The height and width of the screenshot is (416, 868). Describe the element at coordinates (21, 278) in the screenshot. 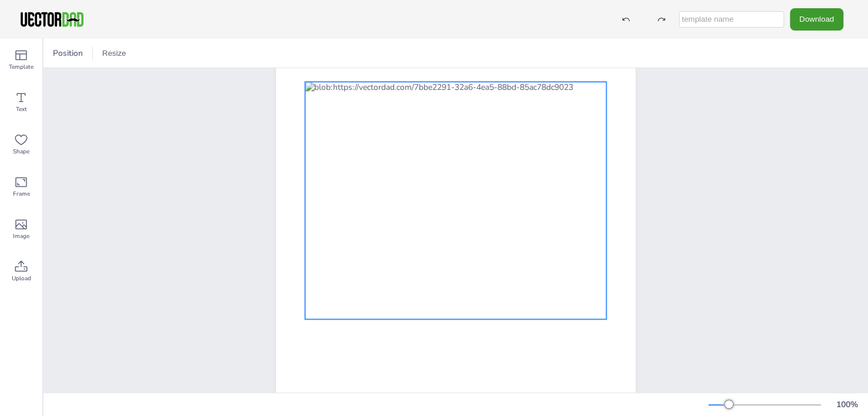

I see `span: Upload` at that location.